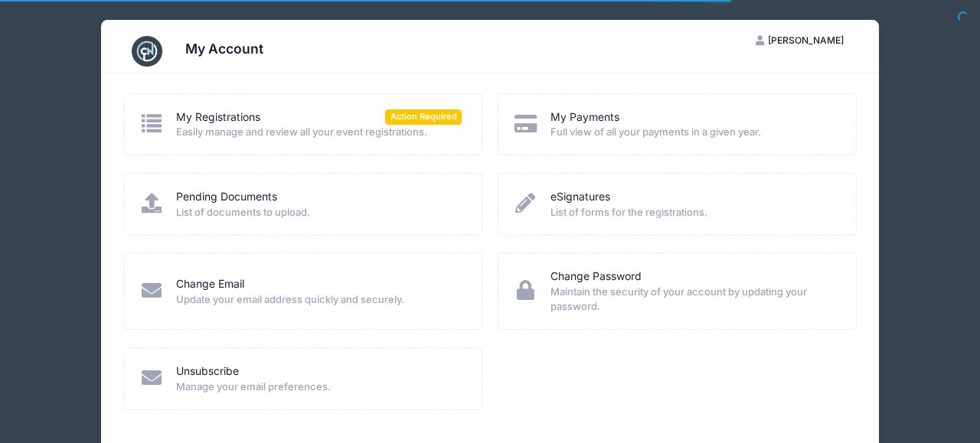  I want to click on a: Unsubscribe, so click(207, 371).